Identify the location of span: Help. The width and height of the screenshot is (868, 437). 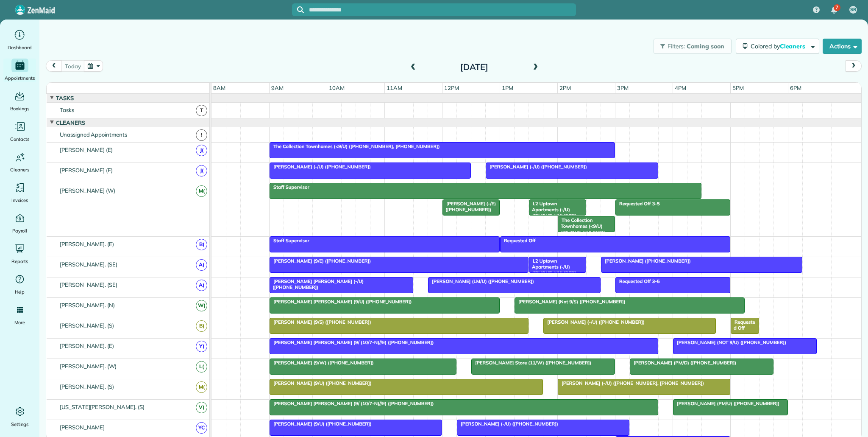
(20, 292).